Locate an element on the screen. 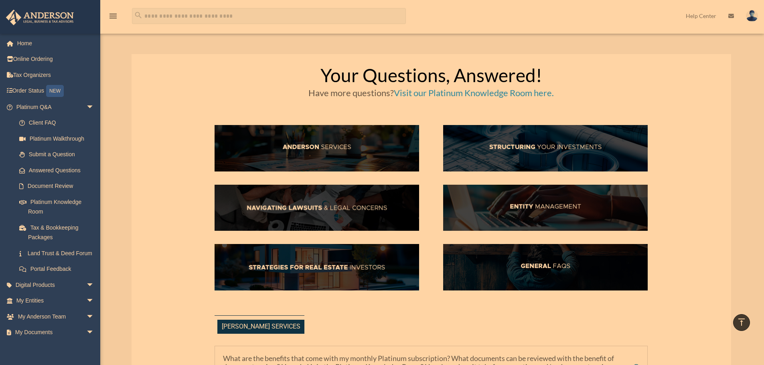 This screenshot has height=365, width=764. i: search is located at coordinates (138, 15).